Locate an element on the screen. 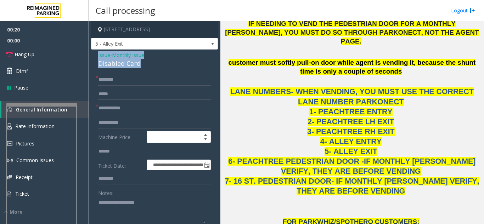 The height and width of the screenshot is (224, 484). span: Hang Up is located at coordinates (24, 54).